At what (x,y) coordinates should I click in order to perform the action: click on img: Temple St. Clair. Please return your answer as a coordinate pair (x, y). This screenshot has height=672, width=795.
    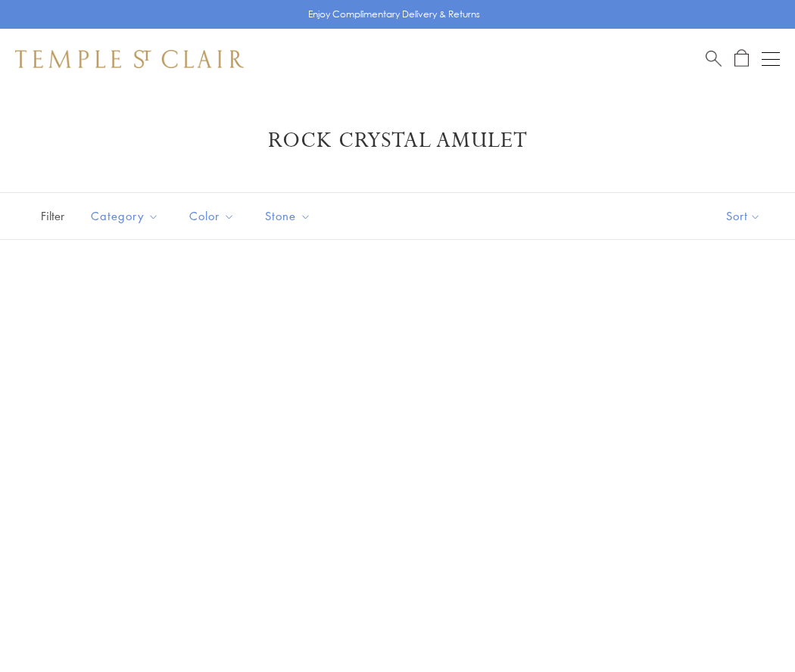
    Looking at the image, I should click on (129, 59).